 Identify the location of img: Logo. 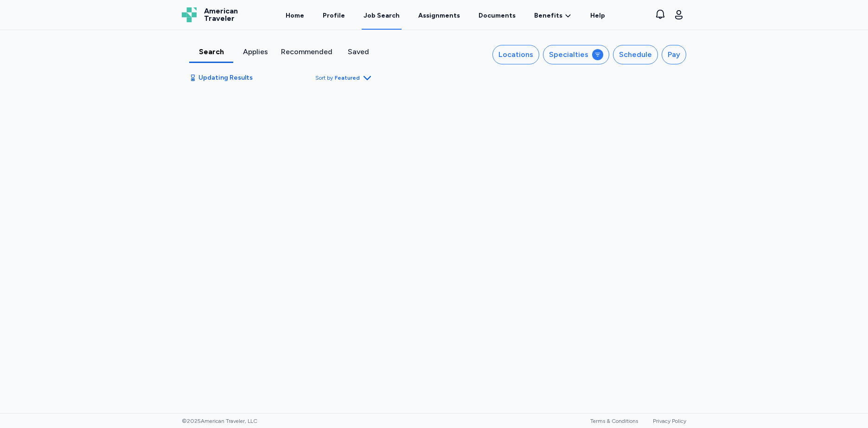
(189, 15).